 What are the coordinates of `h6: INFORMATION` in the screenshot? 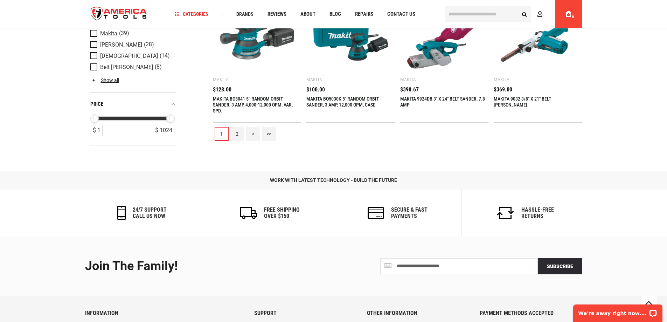 It's located at (164, 313).